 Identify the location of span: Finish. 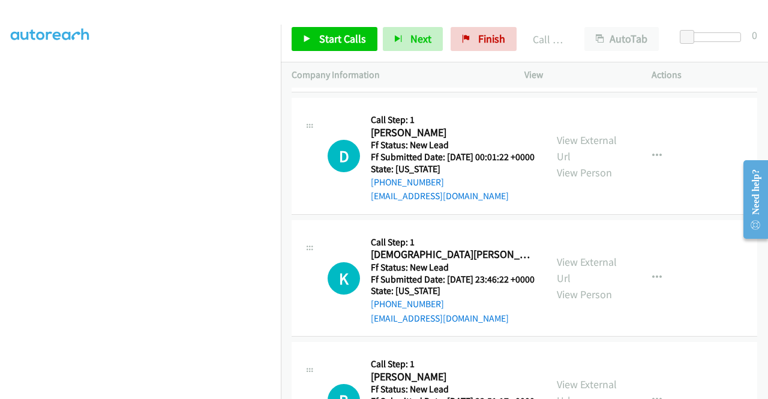
(491, 38).